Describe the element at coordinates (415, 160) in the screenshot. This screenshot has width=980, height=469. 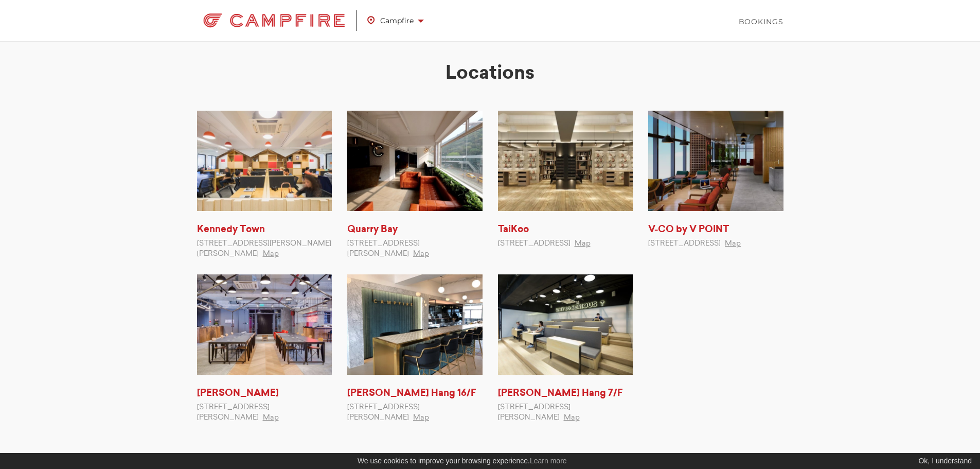
I see `img: Quarry Bay` at that location.